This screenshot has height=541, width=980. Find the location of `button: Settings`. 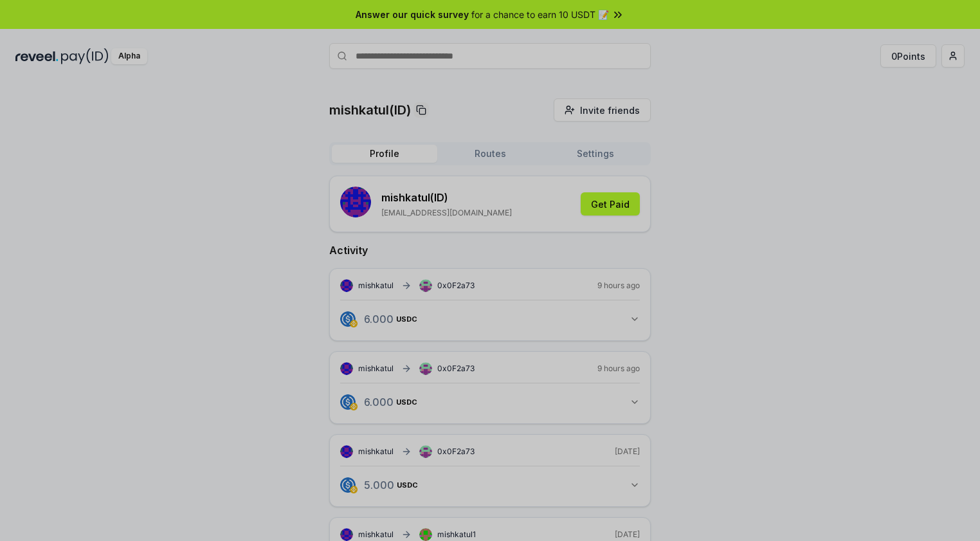

button: Settings is located at coordinates (595, 154).